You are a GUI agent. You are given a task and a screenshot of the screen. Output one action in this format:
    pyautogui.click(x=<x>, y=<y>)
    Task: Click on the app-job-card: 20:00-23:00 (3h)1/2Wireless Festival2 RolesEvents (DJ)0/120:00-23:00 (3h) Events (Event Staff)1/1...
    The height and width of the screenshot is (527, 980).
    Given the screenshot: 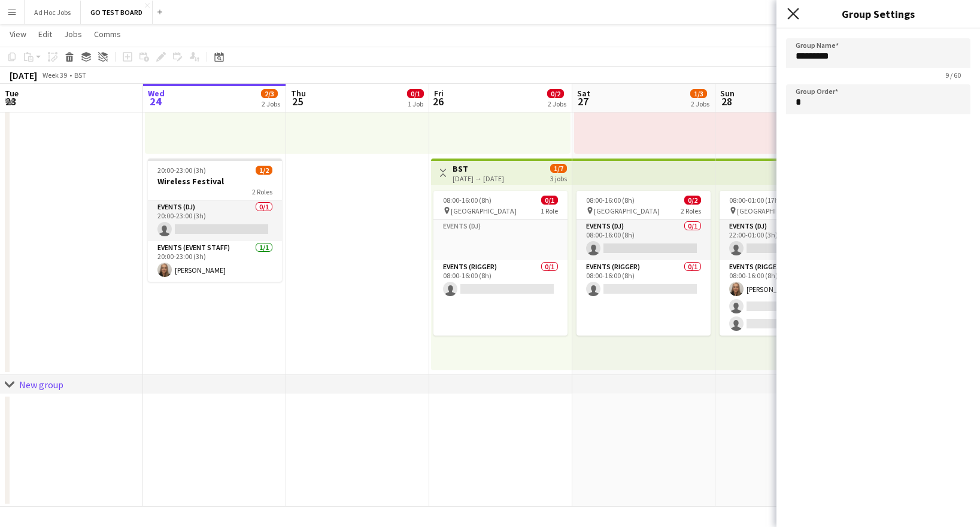 What is the action you would take?
    pyautogui.click(x=215, y=220)
    